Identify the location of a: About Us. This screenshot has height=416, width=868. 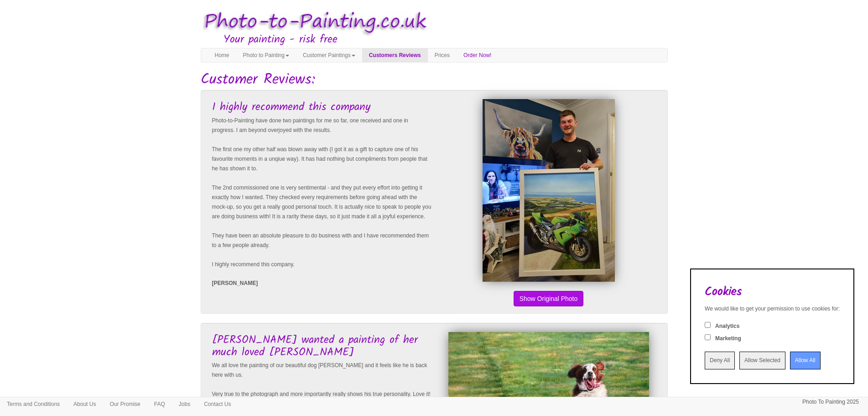
(84, 404).